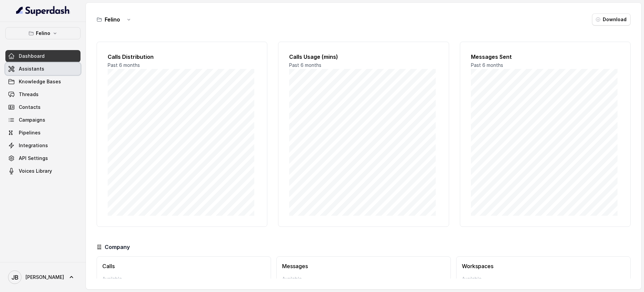  Describe the element at coordinates (43, 171) in the screenshot. I see `a: Voices Library` at that location.